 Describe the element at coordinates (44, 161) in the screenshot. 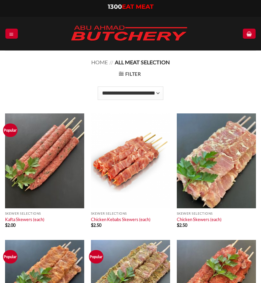

I see `img: Kafta Skewers` at that location.